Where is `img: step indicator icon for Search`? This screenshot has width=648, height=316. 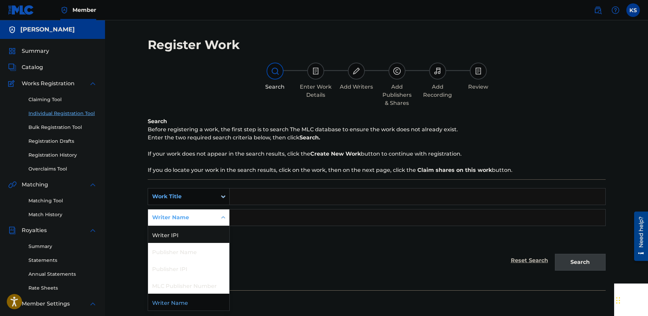
img: step indicator icon for Search is located at coordinates (275, 71).